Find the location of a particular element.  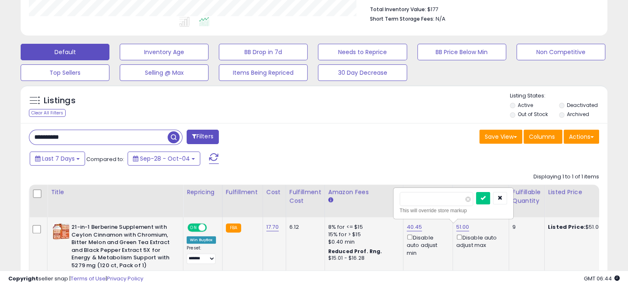

li: $177 is located at coordinates (481, 9).